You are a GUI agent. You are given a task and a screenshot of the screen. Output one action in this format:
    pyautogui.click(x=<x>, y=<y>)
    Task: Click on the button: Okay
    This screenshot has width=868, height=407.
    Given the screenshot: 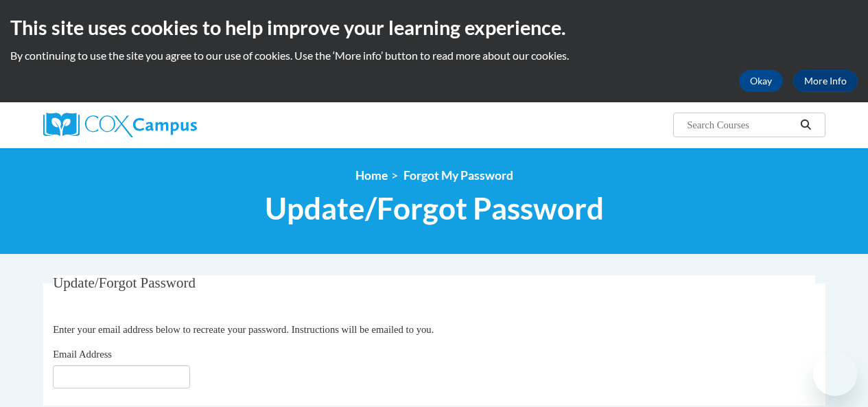 What is the action you would take?
    pyautogui.click(x=761, y=81)
    